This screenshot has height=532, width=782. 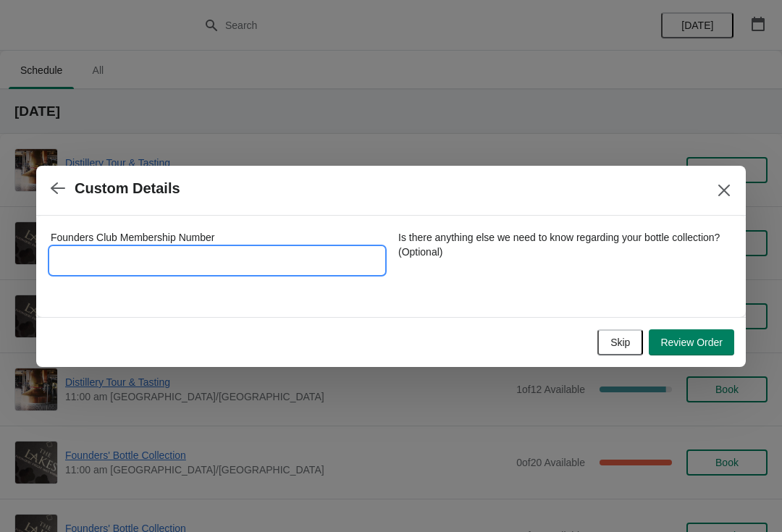 I want to click on span: Review Order, so click(x=691, y=342).